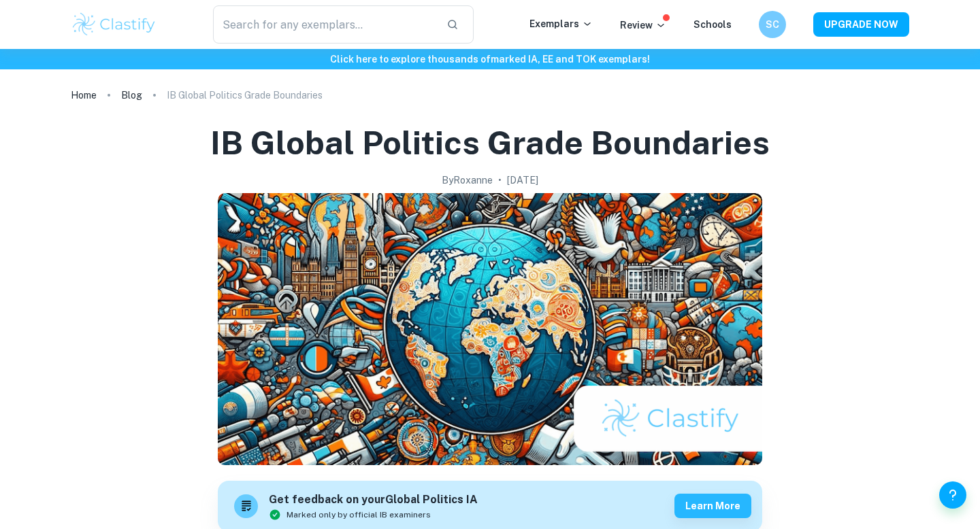 Image resolution: width=980 pixels, height=529 pixels. I want to click on p: Exemplars, so click(561, 24).